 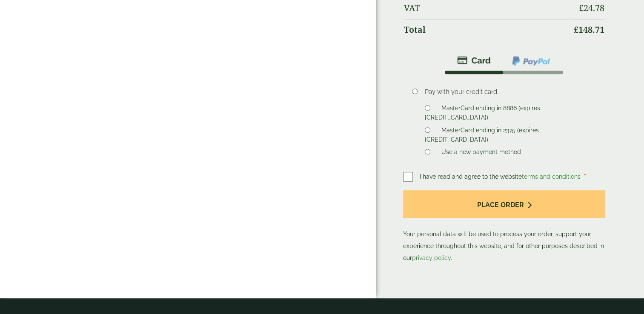 I want to click on bdi: 148.71, so click(x=589, y=30).